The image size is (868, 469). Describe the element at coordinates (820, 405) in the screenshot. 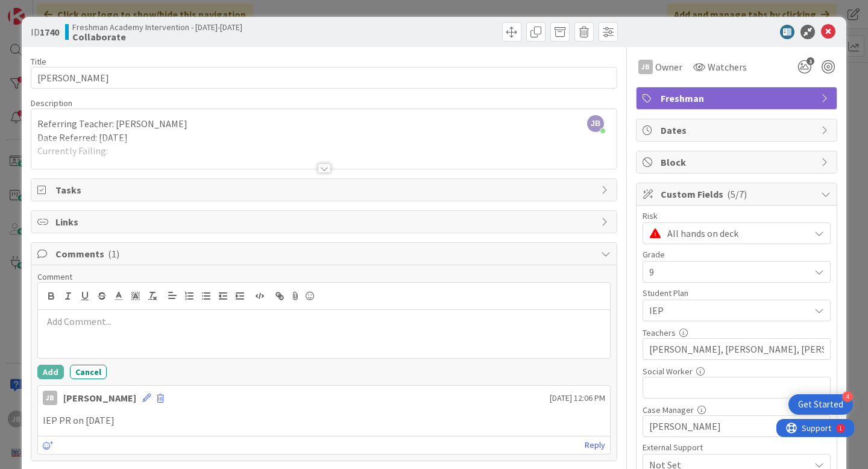

I see `div: Get Started` at that location.